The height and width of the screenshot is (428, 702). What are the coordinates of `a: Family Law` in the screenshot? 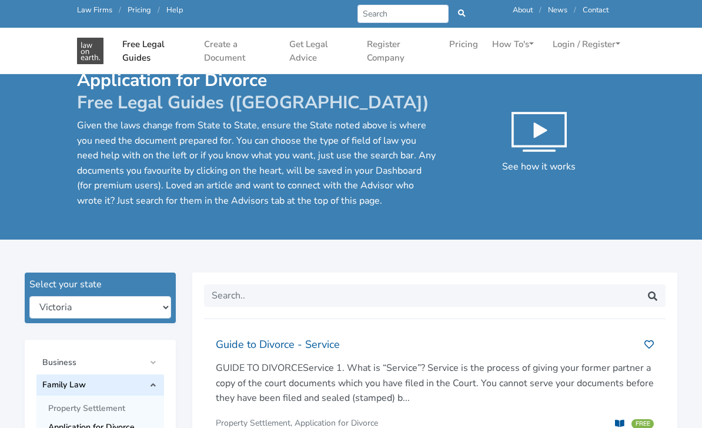 It's located at (100, 385).